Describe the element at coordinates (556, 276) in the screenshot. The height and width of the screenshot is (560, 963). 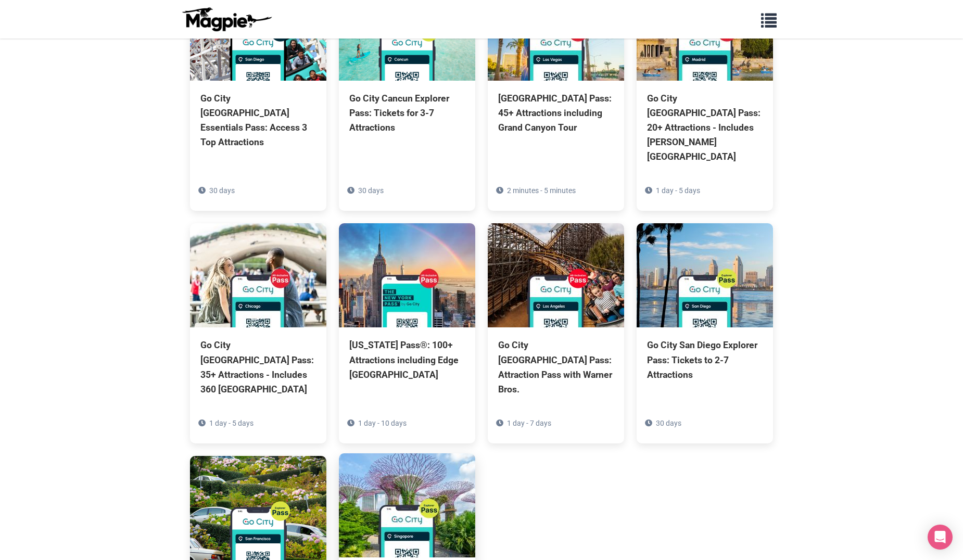
I see `img: Go City Los Angeles Pass: Attraction Pass with Warner Bros.` at that location.